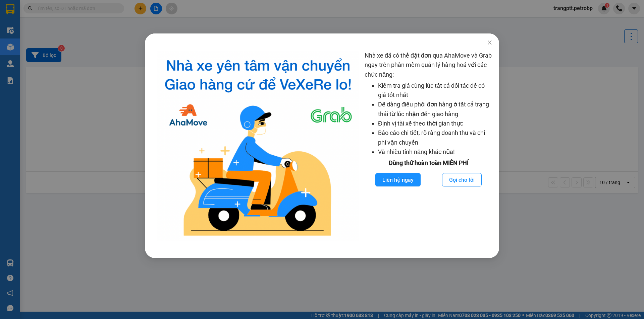  Describe the element at coordinates (489, 43) in the screenshot. I see `button: Close` at that location.